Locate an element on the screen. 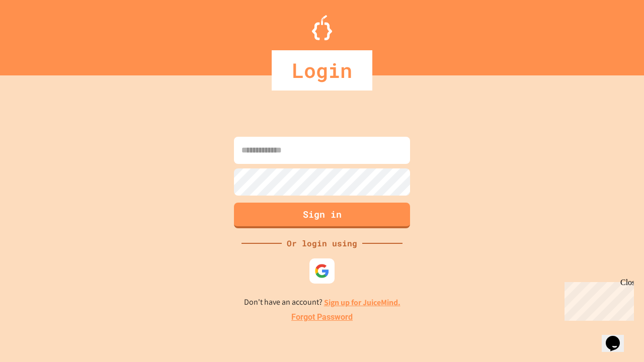 This screenshot has width=644, height=362. img: google-icon.svg is located at coordinates (322, 271).